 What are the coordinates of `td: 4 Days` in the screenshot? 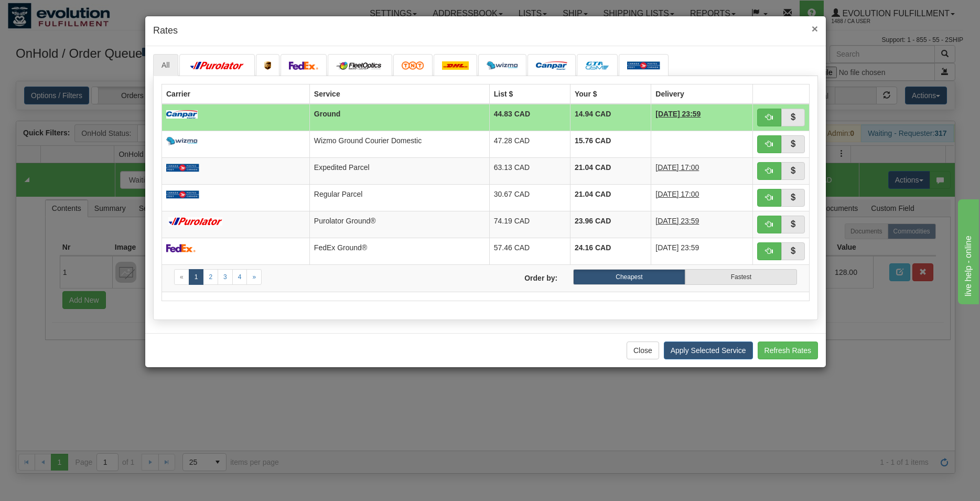 It's located at (702, 170).